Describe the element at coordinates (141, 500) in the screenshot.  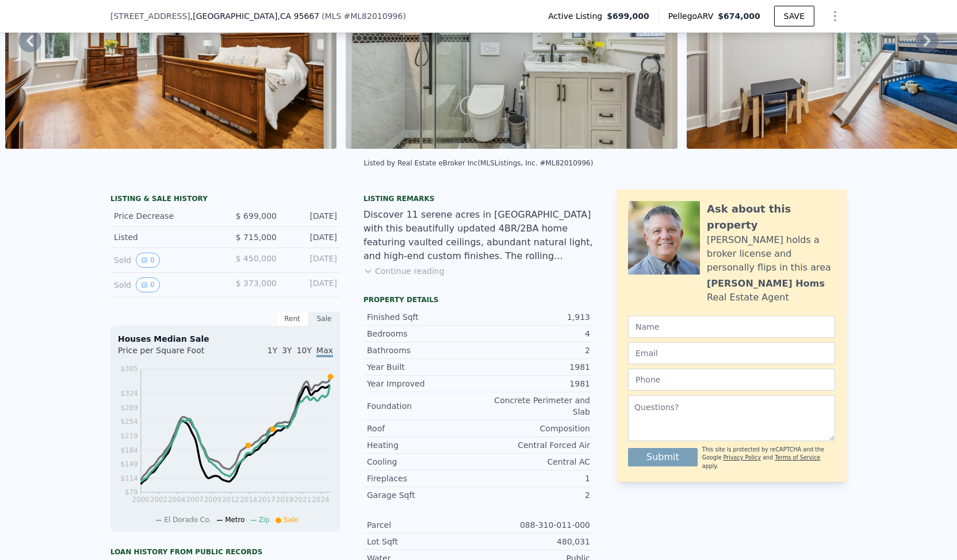
I see `tspan: 2000` at that location.